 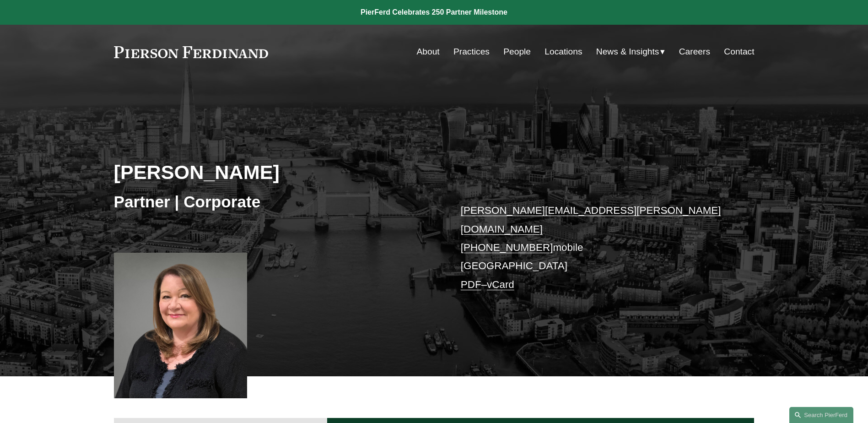 What do you see at coordinates (694, 52) in the screenshot?
I see `a: Careers` at bounding box center [694, 52].